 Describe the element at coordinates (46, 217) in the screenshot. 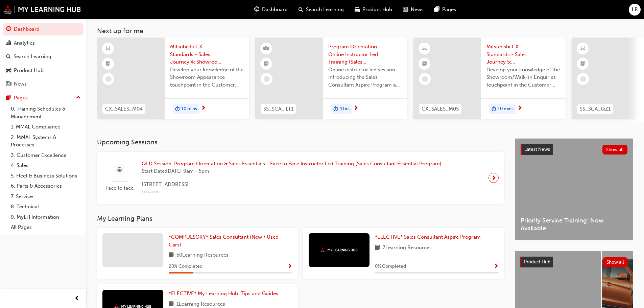

I see `a: 9. MyLH Information` at that location.